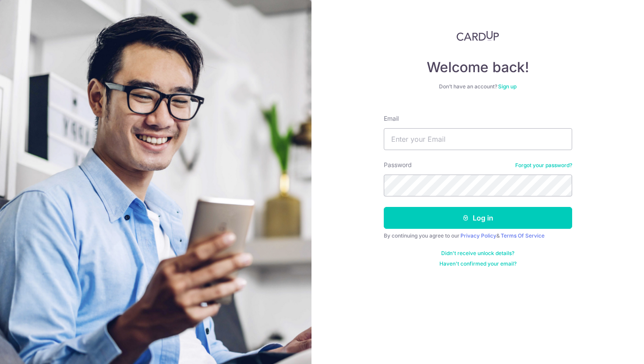 The height and width of the screenshot is (364, 644). What do you see at coordinates (478, 67) in the screenshot?
I see `h4: Welcome back!` at bounding box center [478, 67].